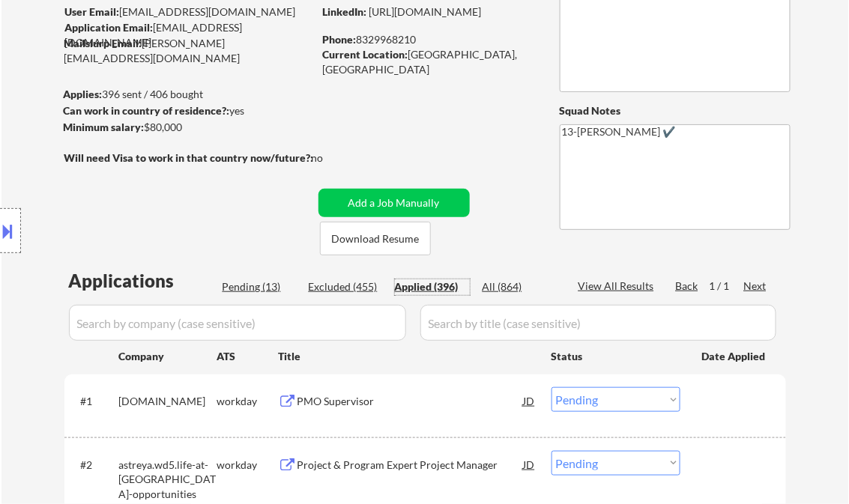  I want to click on button: Add a Job Manually, so click(394, 203).